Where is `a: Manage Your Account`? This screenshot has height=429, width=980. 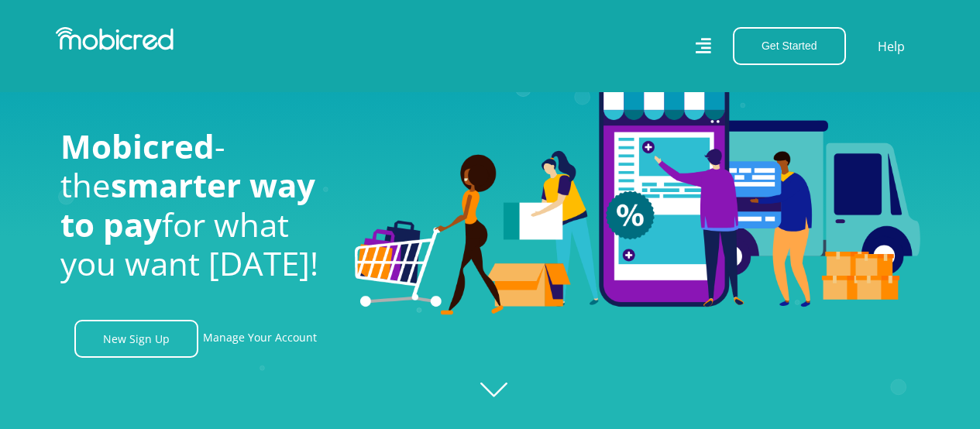 a: Manage Your Account is located at coordinates (259, 339).